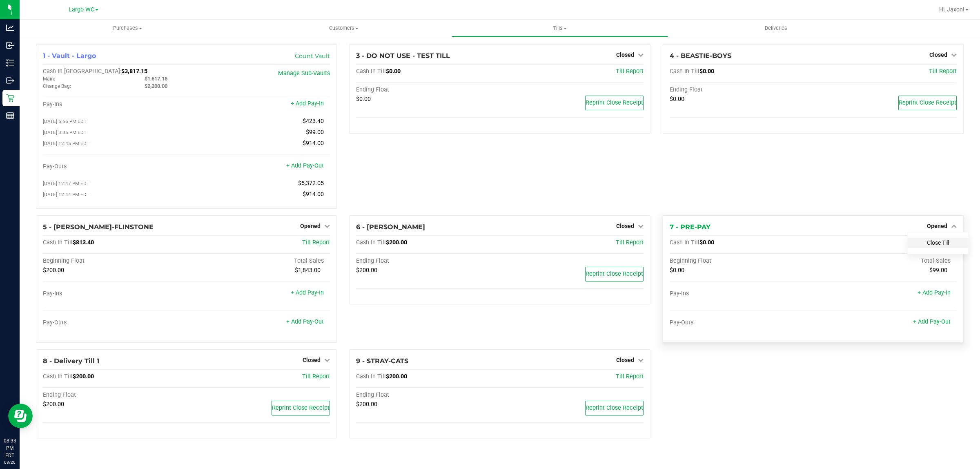 The width and height of the screenshot is (980, 469). I want to click on inline-svg: Inbound, so click(10, 45).